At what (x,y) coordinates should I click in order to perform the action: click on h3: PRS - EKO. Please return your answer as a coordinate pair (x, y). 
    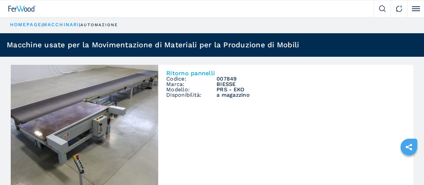
    Looking at the image, I should click on (311, 90).